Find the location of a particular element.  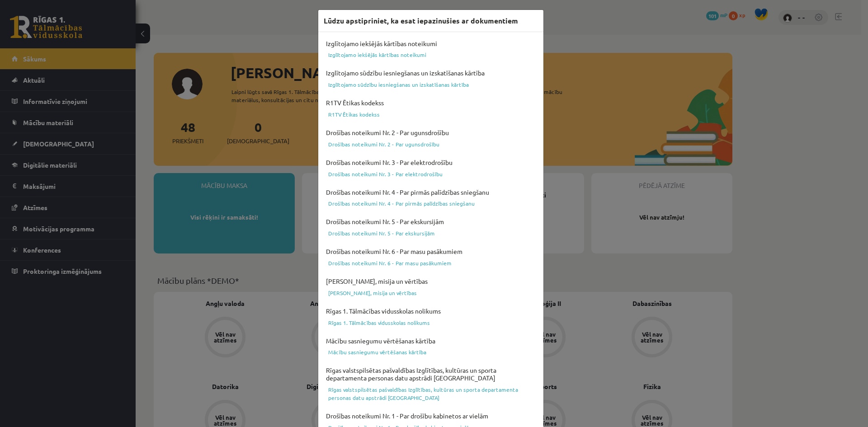

a: Drošības noteikumi Nr. 2 - Par ugunsdrošību is located at coordinates (431, 144).